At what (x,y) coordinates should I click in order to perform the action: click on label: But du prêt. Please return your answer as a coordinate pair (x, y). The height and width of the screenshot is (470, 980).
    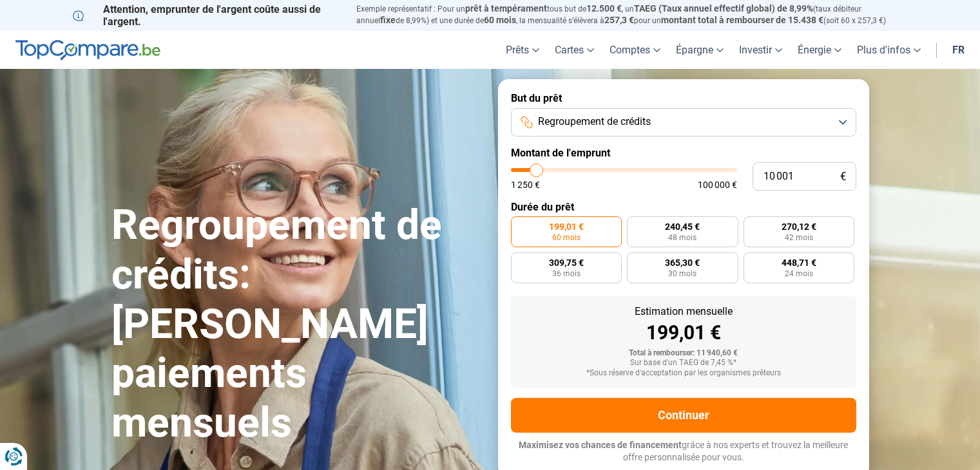
    Looking at the image, I should click on (684, 98).